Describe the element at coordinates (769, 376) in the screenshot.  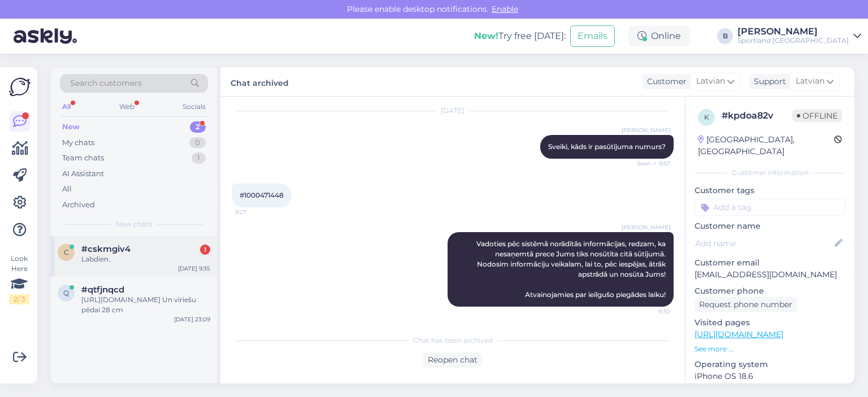
I see `p: iPhone OS 18.6` at that location.